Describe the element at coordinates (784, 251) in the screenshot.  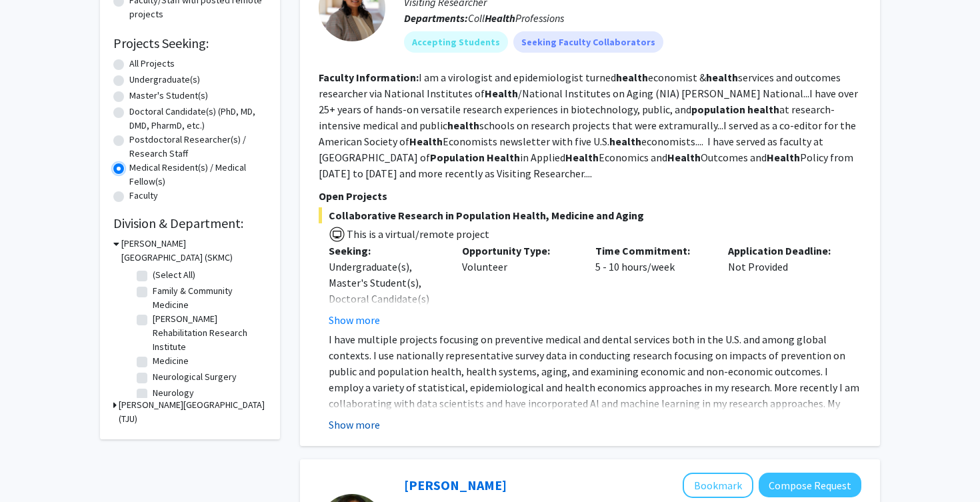
I see `p: Application Deadline:` at that location.